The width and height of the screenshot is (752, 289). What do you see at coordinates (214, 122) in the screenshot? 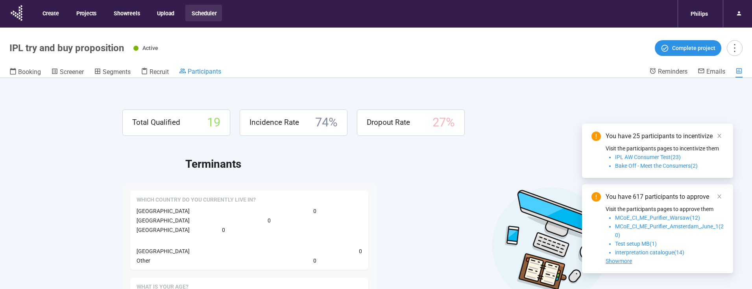
I see `span: 19` at bounding box center [214, 122].